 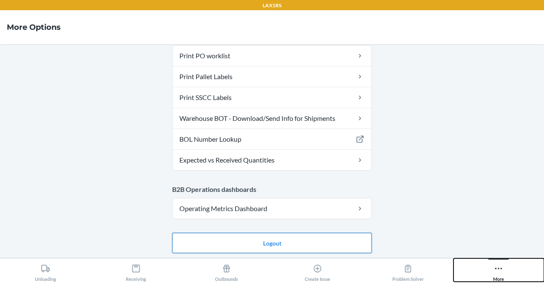 I want to click on div: Receiving, so click(x=136, y=271).